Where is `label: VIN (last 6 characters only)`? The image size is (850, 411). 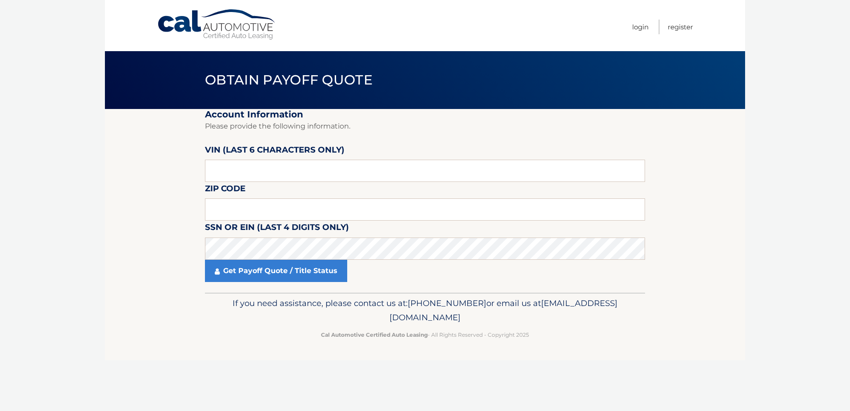 label: VIN (last 6 characters only) is located at coordinates (275, 151).